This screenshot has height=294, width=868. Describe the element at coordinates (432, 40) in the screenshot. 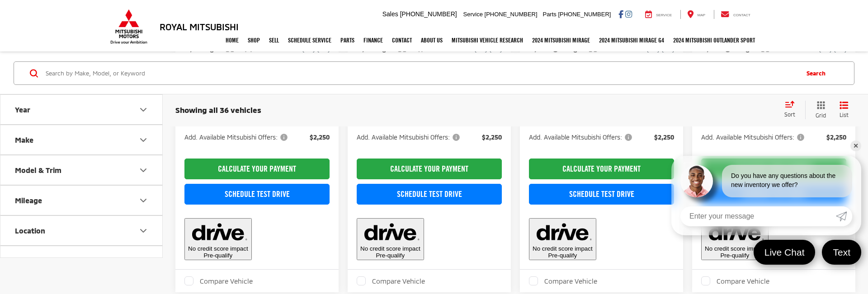

I see `a: About Us` at that location.